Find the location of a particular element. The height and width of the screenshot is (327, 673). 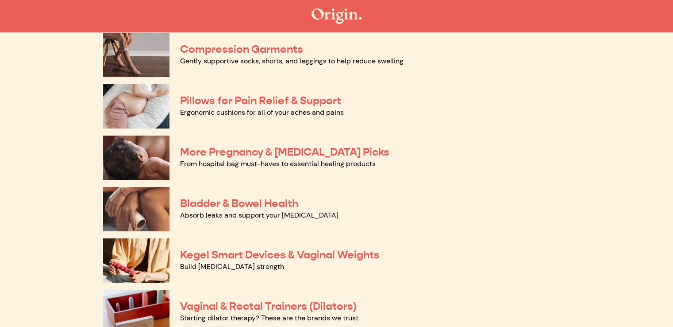

img: The Origin Shop is located at coordinates (336, 16).